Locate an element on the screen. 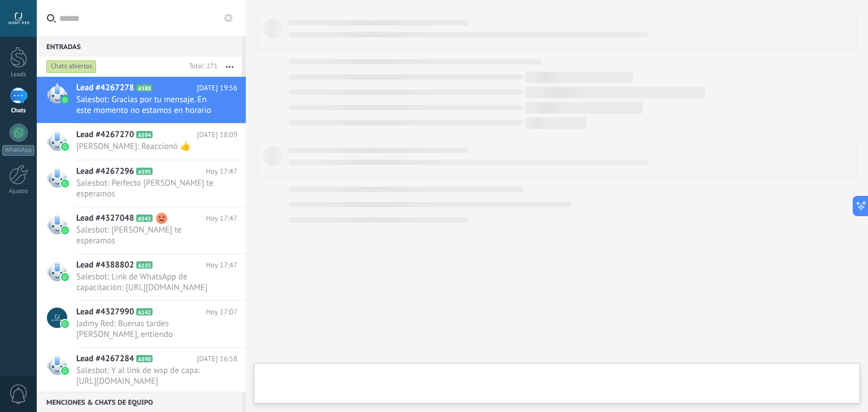 This screenshot has height=412, width=868. div: Ajustes is located at coordinates (18, 191).